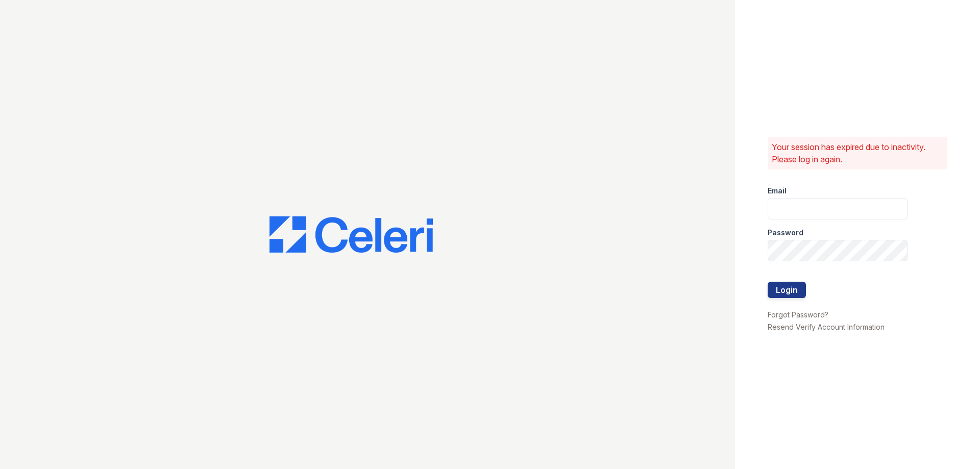 Image resolution: width=980 pixels, height=469 pixels. What do you see at coordinates (826, 327) in the screenshot?
I see `a: Resend Verify Account Information` at bounding box center [826, 327].